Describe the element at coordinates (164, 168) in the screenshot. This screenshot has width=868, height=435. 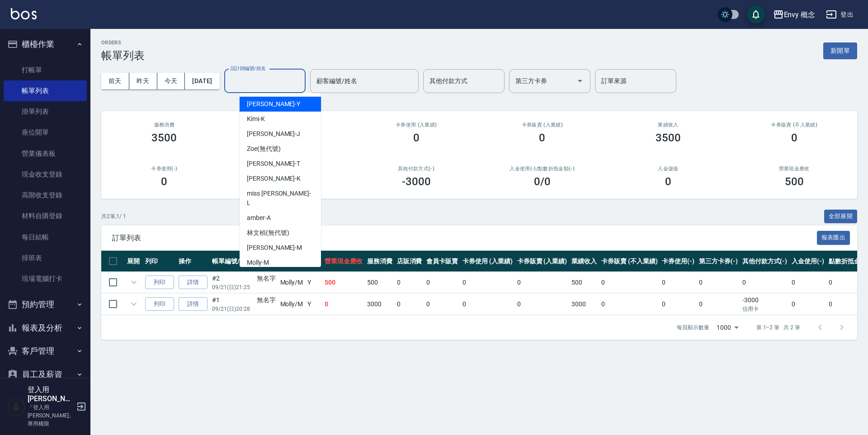
I see `h2: 卡券使用(-)` at that location.